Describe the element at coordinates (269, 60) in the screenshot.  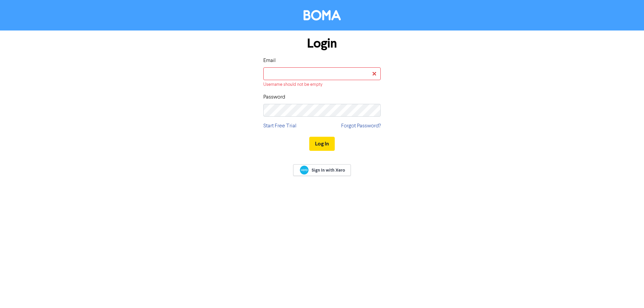
I see `label: Email` at that location.